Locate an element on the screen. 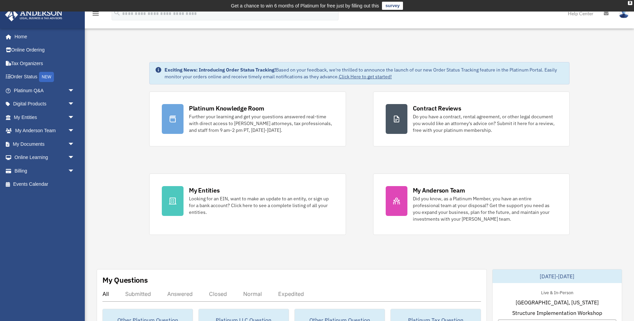 This screenshot has width=634, height=321. div: All is located at coordinates (105, 294).